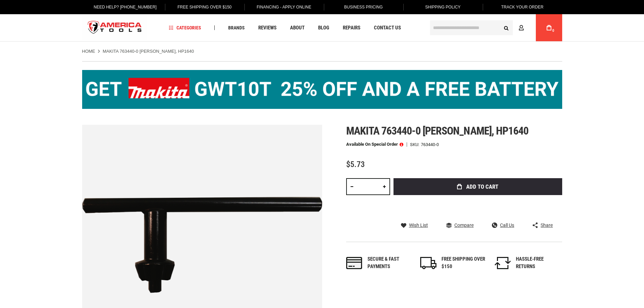  What do you see at coordinates (443, 7) in the screenshot?
I see `span: Shipping Policy` at bounding box center [443, 7].